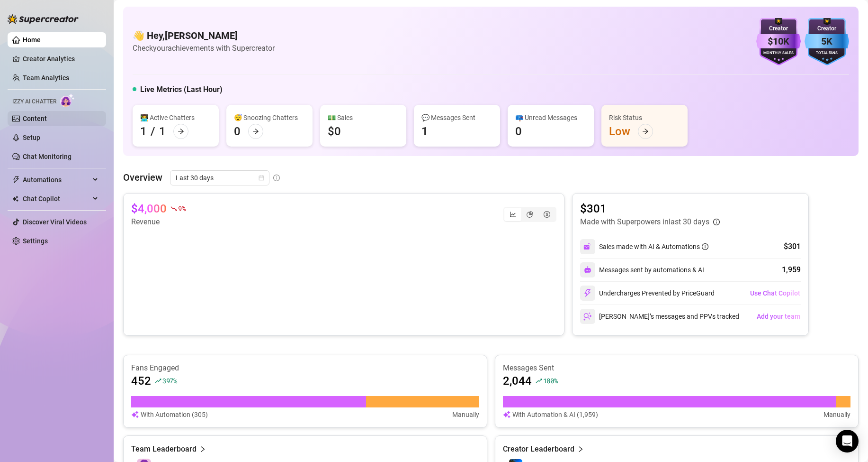  I want to click on span: 397 %, so click(170, 380).